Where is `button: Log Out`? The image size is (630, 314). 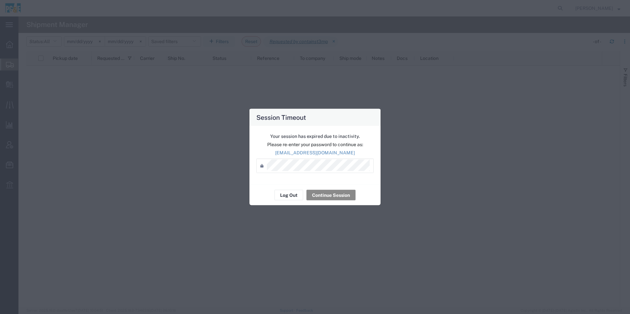
button: Log Out is located at coordinates (289, 195).